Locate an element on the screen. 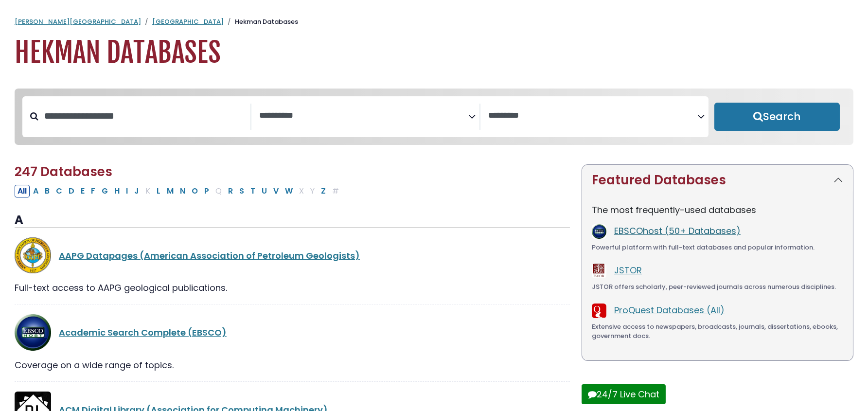 This screenshot has width=868, height=411. h3: A is located at coordinates (293, 220).